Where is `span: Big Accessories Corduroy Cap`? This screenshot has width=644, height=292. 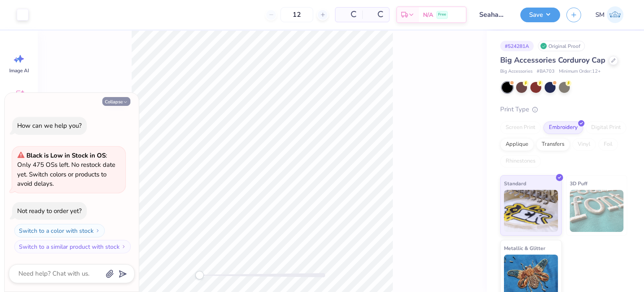
span: Big Accessories Corduroy Cap is located at coordinates (553, 60).